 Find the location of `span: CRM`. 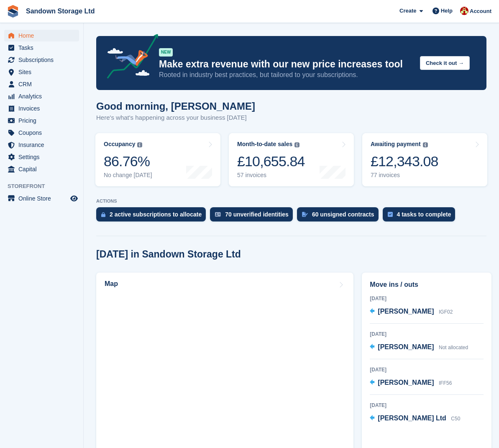

span: CRM is located at coordinates (43, 84).